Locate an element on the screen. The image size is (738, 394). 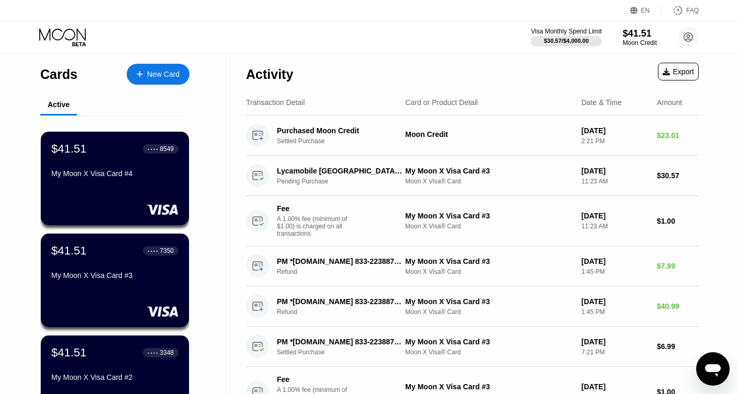
div: Amount is located at coordinates (669, 103).